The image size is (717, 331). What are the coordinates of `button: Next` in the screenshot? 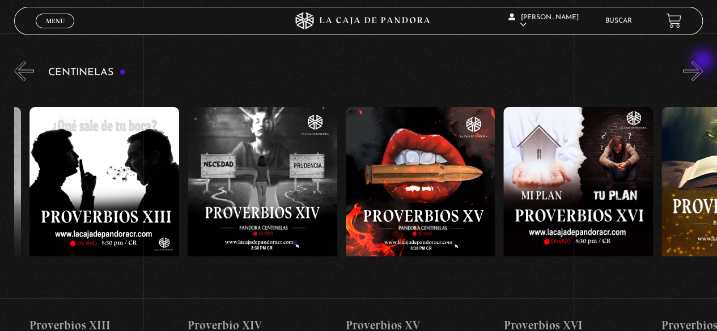 It's located at (692, 71).